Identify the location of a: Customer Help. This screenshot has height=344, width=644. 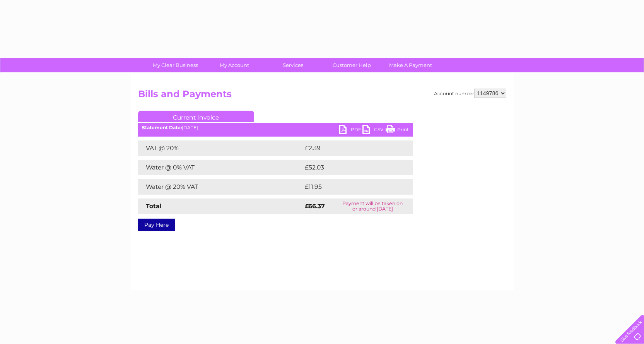
(351, 65).